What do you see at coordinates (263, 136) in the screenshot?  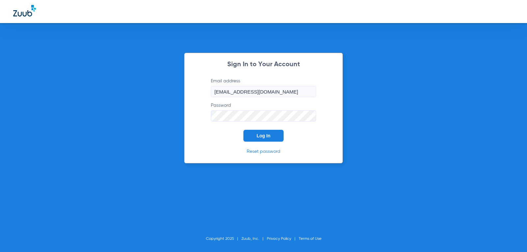 I see `span: Log In` at bounding box center [263, 136].